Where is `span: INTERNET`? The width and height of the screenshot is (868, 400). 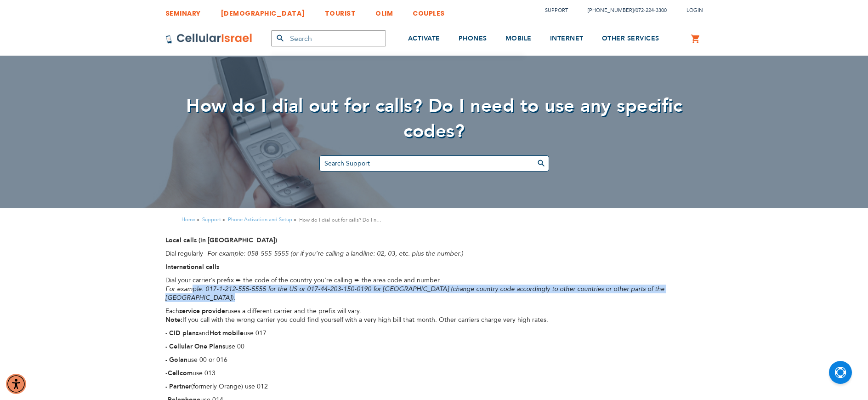 span: INTERNET is located at coordinates (566, 38).